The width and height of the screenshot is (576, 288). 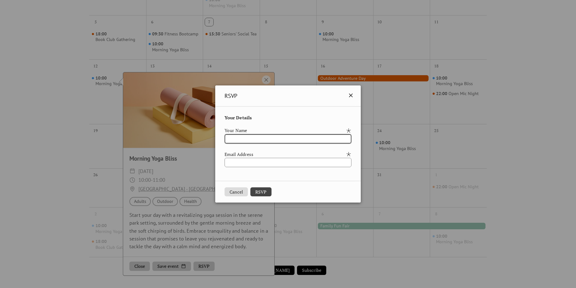 I want to click on span: Your Details, so click(x=238, y=118).